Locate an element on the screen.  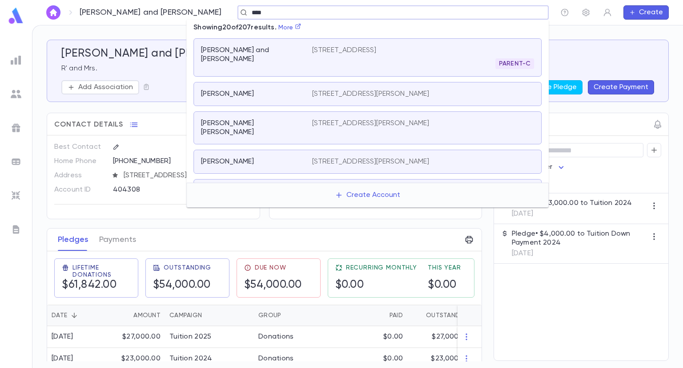
span: Outstanding is located at coordinates (187, 267).